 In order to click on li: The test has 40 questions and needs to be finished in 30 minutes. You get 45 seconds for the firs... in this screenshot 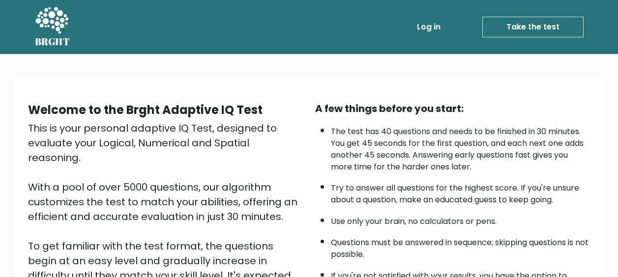, I will do `click(461, 147)`.